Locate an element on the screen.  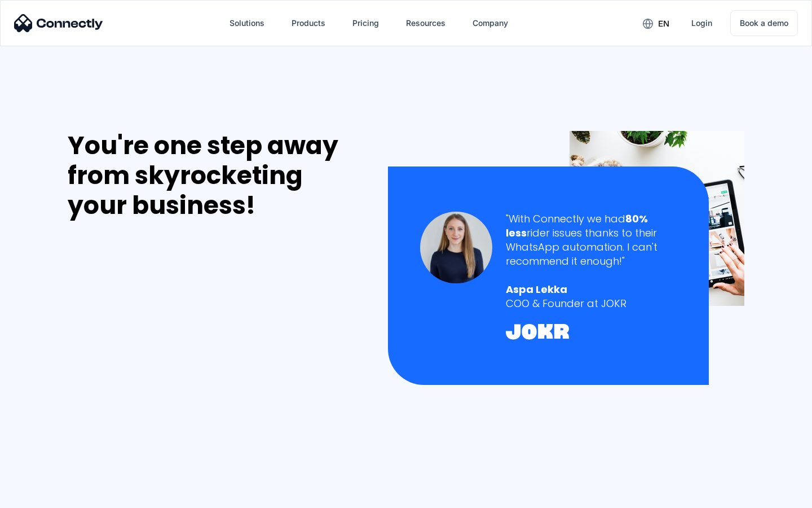
strong: 80% less is located at coordinates (577, 226).